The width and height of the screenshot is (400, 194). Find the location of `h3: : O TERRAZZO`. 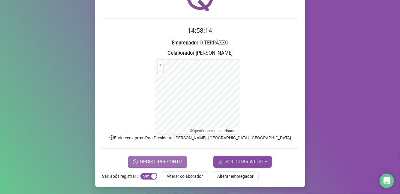

h3: : O TERRAZZO is located at coordinates (200, 43).